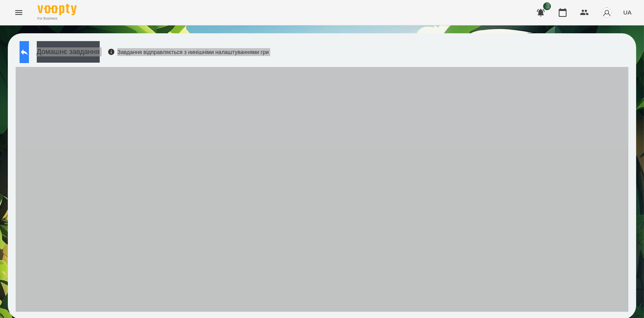 This screenshot has height=318, width=644. I want to click on img: avatar_s.png, so click(607, 12).